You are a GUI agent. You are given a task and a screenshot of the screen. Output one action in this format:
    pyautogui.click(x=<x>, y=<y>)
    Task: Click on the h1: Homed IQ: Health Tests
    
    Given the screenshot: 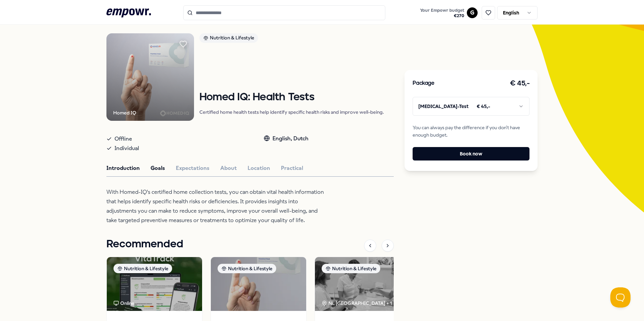 What is the action you would take?
    pyautogui.click(x=291, y=97)
    